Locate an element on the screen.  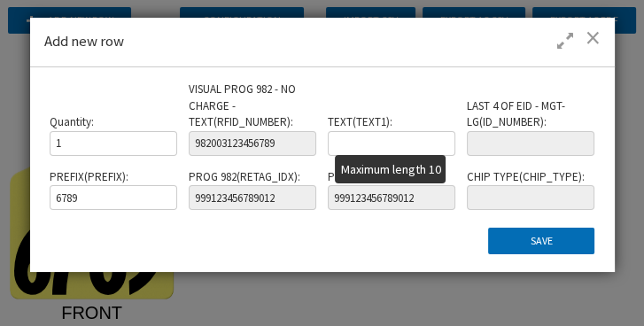
div: Maximum length 10 is located at coordinates (390, 169).